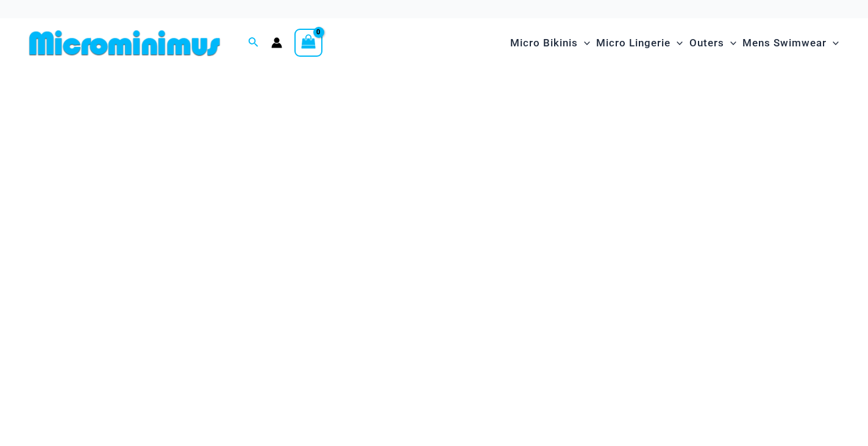 The height and width of the screenshot is (446, 868). What do you see at coordinates (544, 43) in the screenshot?
I see `span: Micro Bikinis` at bounding box center [544, 43].